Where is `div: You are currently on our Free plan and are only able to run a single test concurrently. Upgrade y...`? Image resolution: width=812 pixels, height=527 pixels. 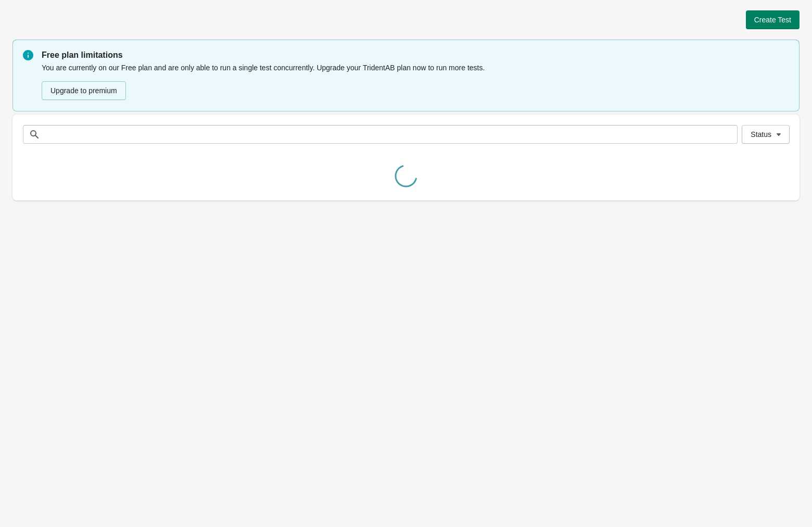
div: You are currently on our Free plan and are only able to run a single test concurrently. Upgrade y... is located at coordinates (415, 81).